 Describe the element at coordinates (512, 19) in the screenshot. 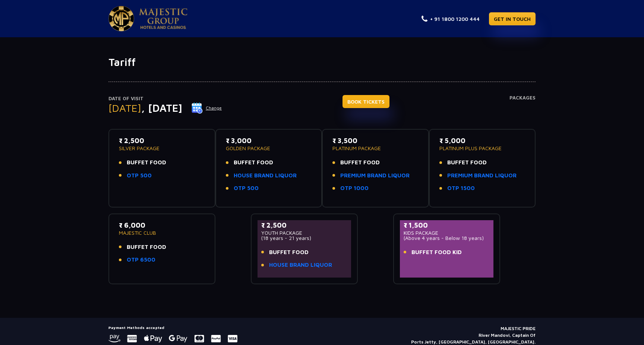

I see `a: GET IN TOUCH` at that location.